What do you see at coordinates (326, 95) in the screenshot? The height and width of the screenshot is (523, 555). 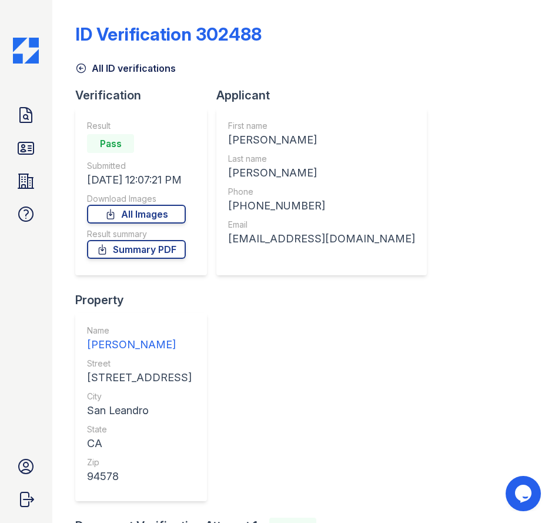 I see `div: Applicant` at bounding box center [326, 95].